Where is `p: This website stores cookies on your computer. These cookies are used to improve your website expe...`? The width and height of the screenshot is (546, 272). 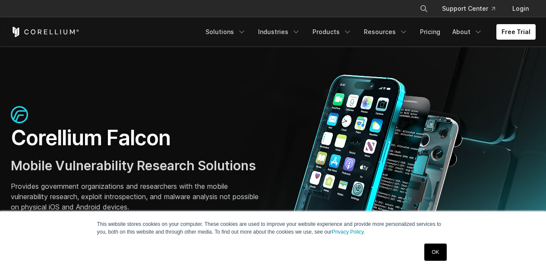 p: This website stores cookies on your computer. These cookies are used to improve your website expe... is located at coordinates (273, 228).